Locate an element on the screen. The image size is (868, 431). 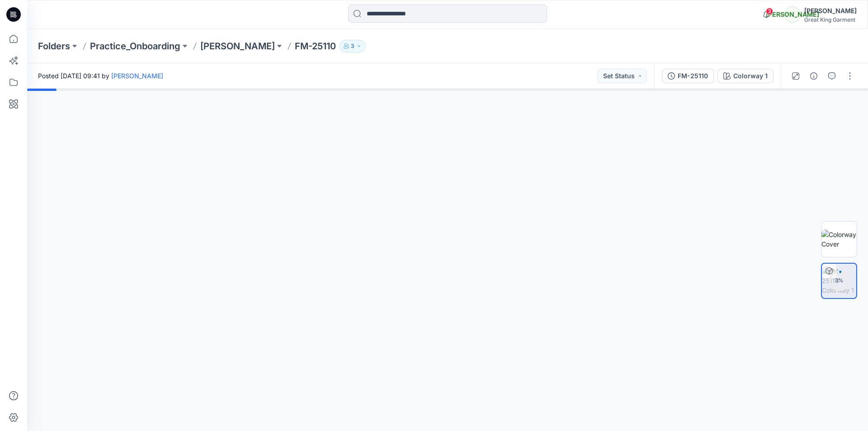
button: Details is located at coordinates (814, 76).